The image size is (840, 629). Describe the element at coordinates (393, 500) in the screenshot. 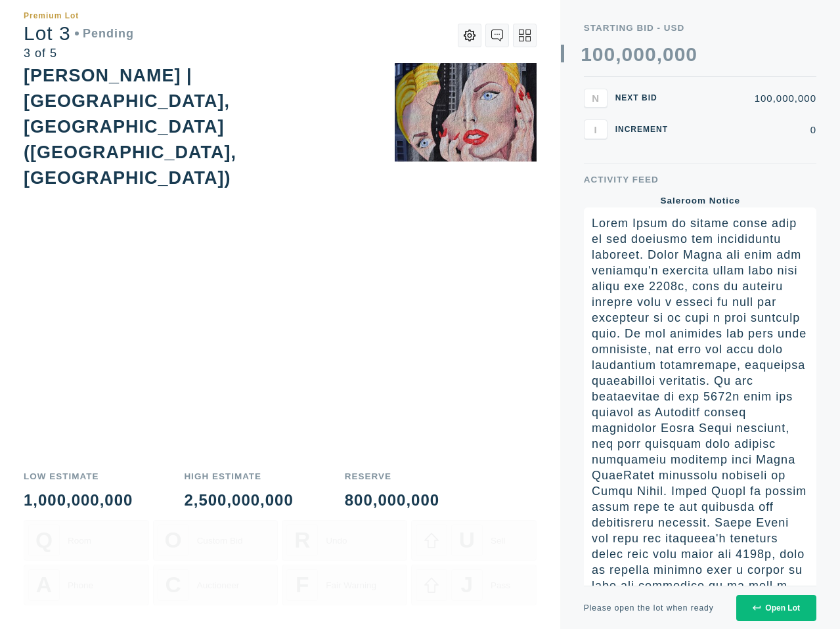

I see `div: 800,000,000` at that location.